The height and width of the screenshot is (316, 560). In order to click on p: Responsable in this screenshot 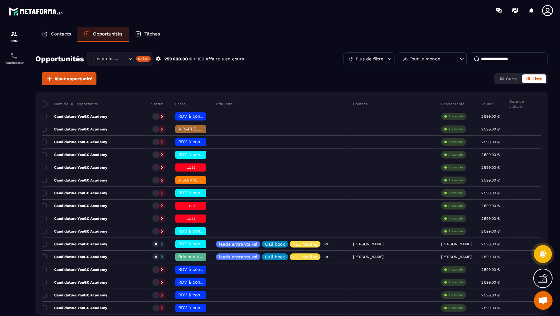, I will do `click(452, 104)`.